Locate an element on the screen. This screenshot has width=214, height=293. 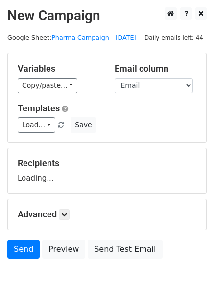
h5: Recipients is located at coordinates (107, 163).